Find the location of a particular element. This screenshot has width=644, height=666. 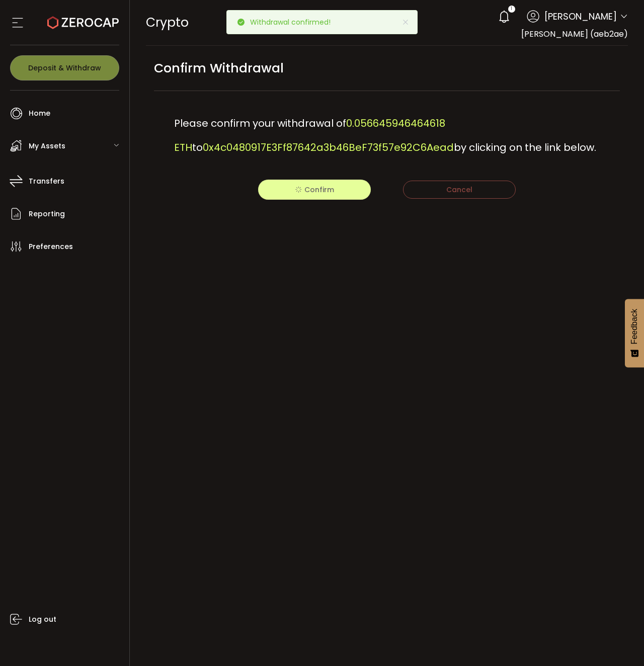

span: 0x4c0480917E3Ff87642a3b46BeF73f57e92C6Aead is located at coordinates (328, 148).